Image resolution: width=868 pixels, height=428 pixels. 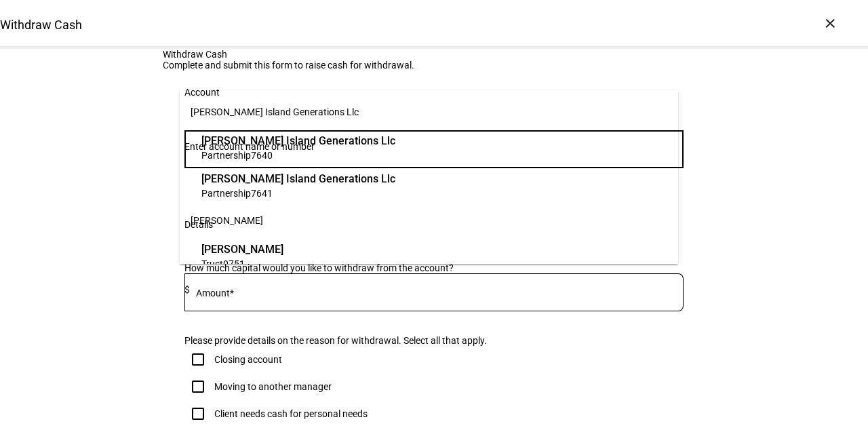 What do you see at coordinates (434, 65) in the screenshot?
I see `div: Complete and submit this form to raise cash for withdrawal.` at bounding box center [434, 65].